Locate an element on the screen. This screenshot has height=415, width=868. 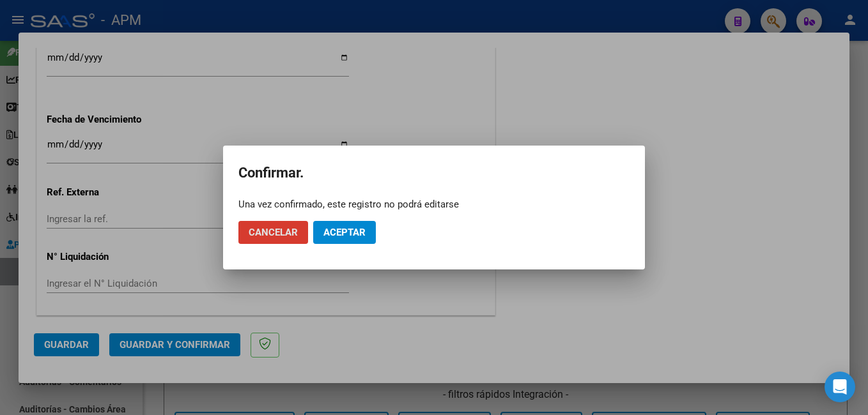
span: Cancelar is located at coordinates (273, 232).